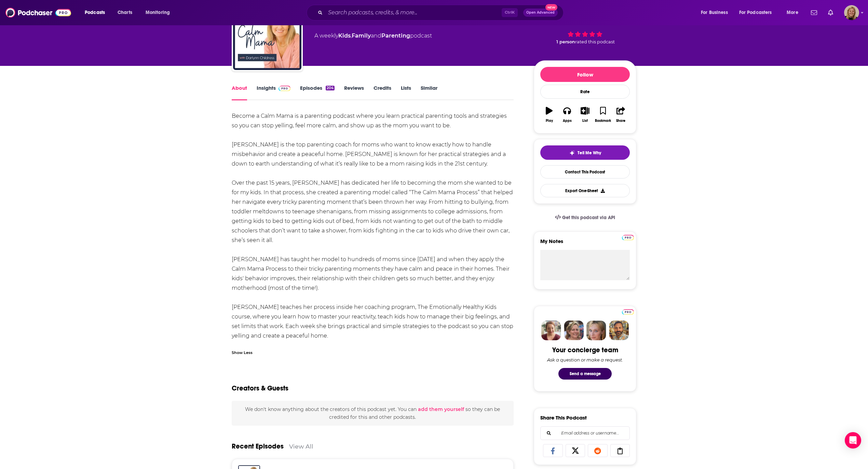  I want to click on img: Become A Calm Mama, so click(267, 36).